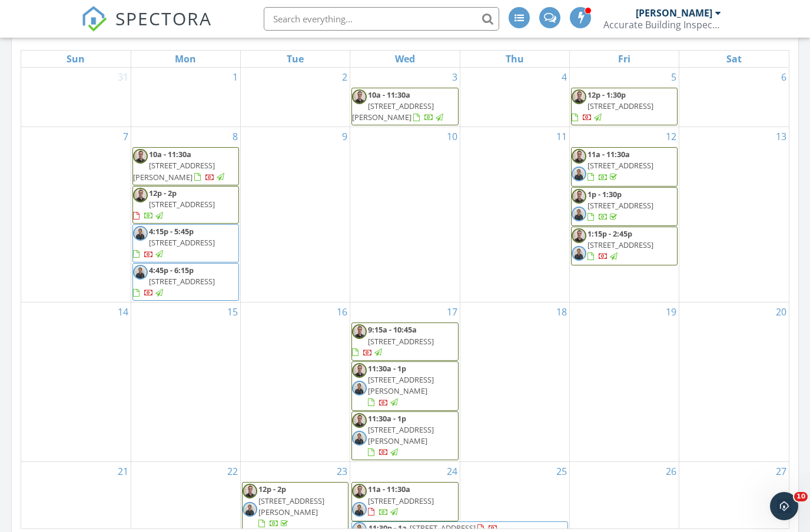 The image size is (810, 532). Describe the element at coordinates (781, 312) in the screenshot. I see `a: Go to September 20, 2025` at that location.